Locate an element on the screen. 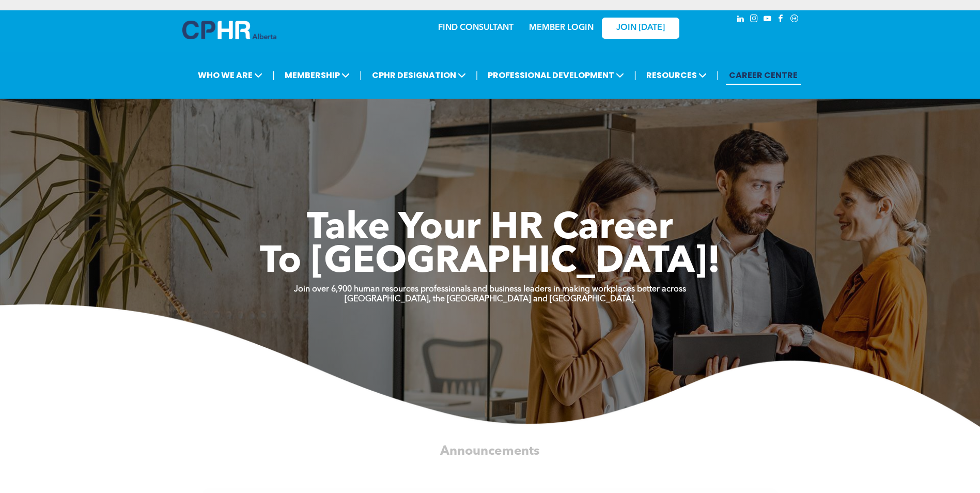 This screenshot has width=980, height=493. a: linkedin is located at coordinates (741, 20).